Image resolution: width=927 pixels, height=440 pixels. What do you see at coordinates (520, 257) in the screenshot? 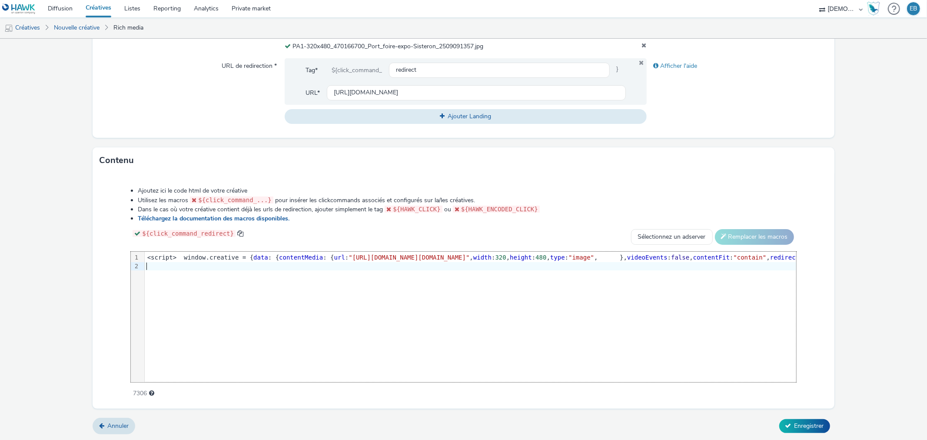
I see `span: height` at bounding box center [520, 257].